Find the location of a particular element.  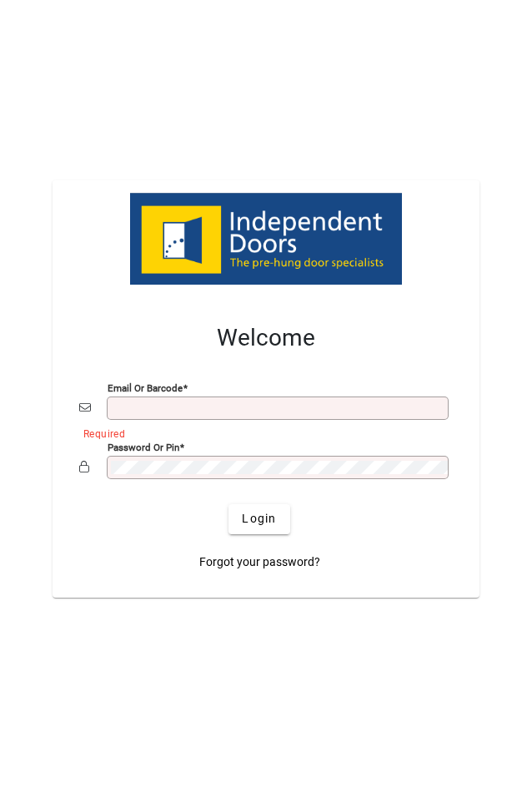

button: Login is located at coordinates (259, 519).